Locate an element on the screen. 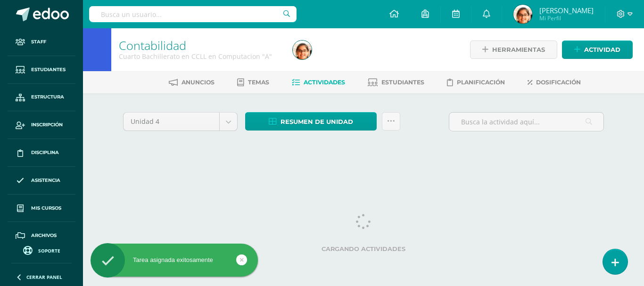  a: Temas is located at coordinates (253, 82).